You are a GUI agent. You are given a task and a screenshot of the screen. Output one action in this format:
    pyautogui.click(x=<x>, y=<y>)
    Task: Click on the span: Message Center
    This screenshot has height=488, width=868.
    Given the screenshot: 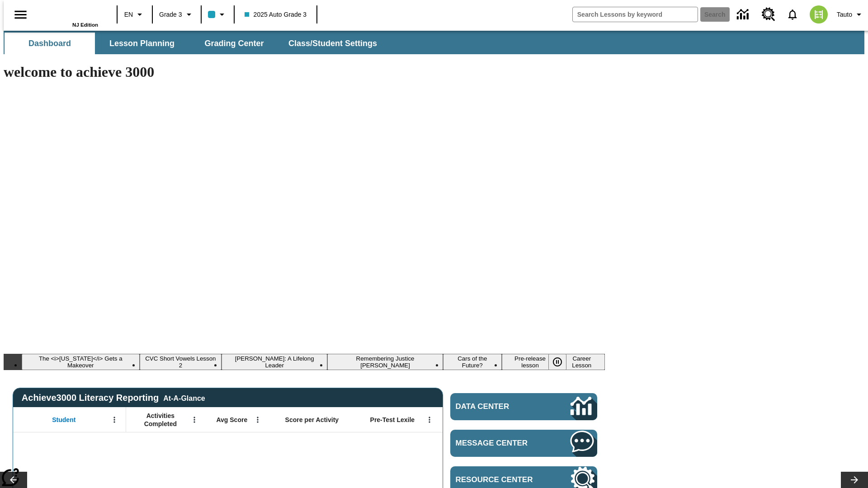 What is the action you would take?
    pyautogui.click(x=499, y=443)
    